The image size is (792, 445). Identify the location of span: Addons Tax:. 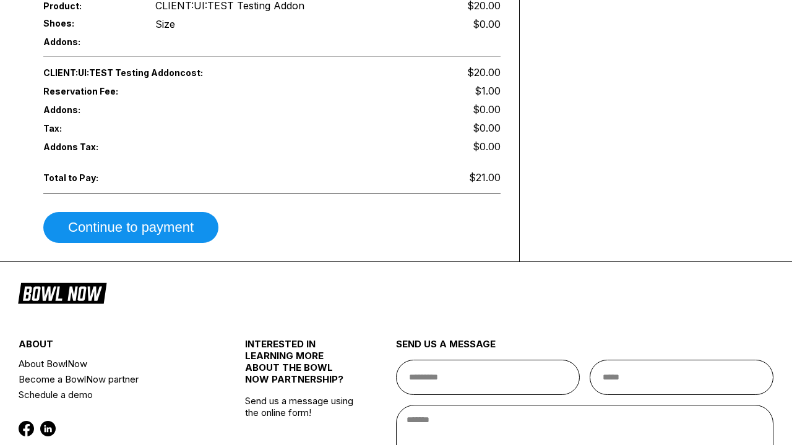
(89, 147).